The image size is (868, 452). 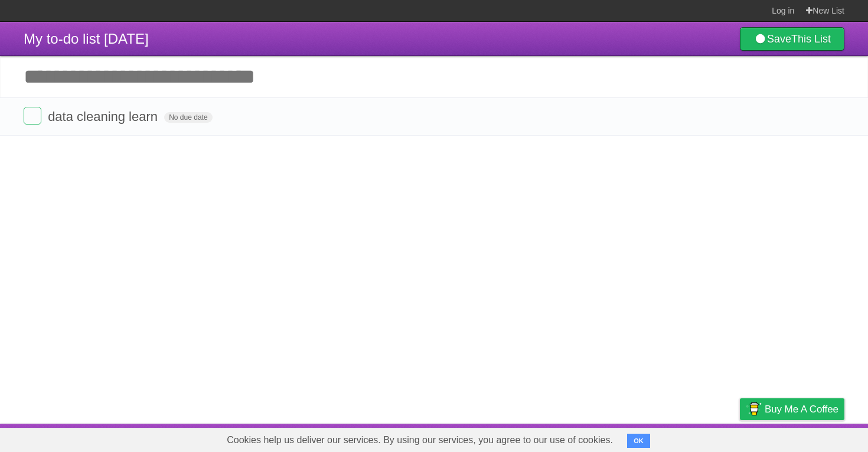 What do you see at coordinates (420, 441) in the screenshot?
I see `span: Cookies help us deliver our services. By using our services, you agree to our use of cookies.` at bounding box center [420, 441].